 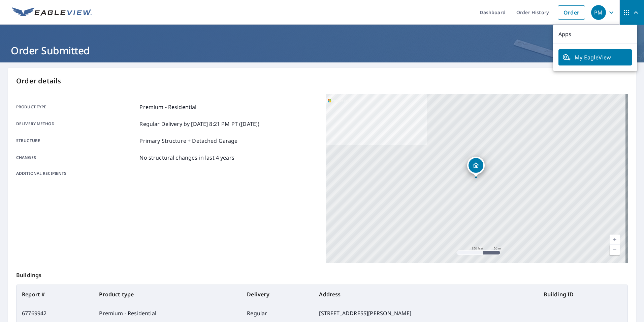 What do you see at coordinates (583, 294) in the screenshot?
I see `th: Building ID` at bounding box center [583, 294].